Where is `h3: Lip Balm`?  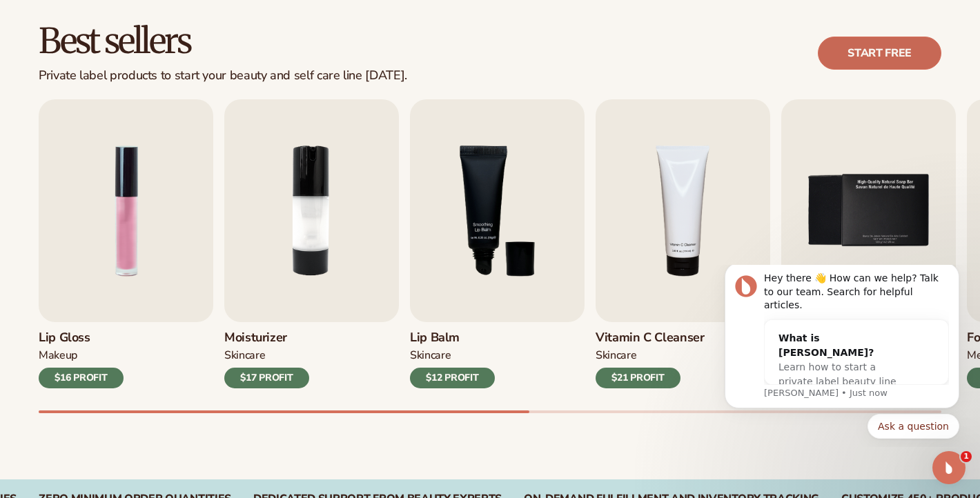
h3: Lip Balm is located at coordinates (452, 338).